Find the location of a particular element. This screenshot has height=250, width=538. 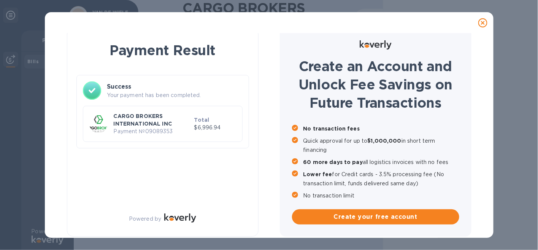

b: $1,000,000 is located at coordinates (385, 141).